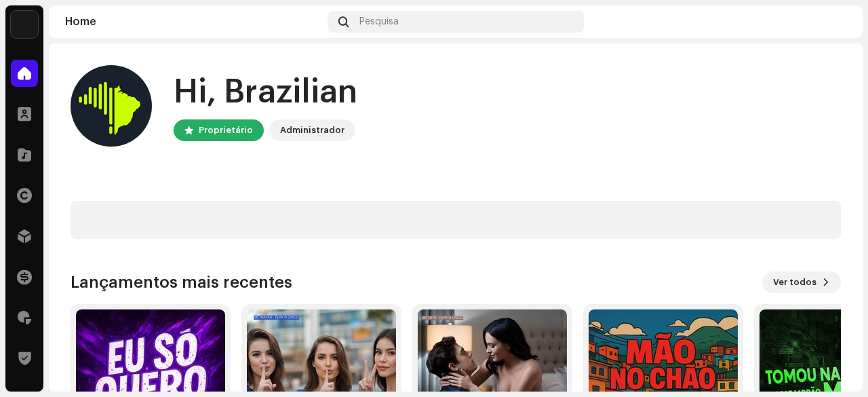  What do you see at coordinates (181, 282) in the screenshot?
I see `h3: Lançamentos mais recentes` at bounding box center [181, 282].